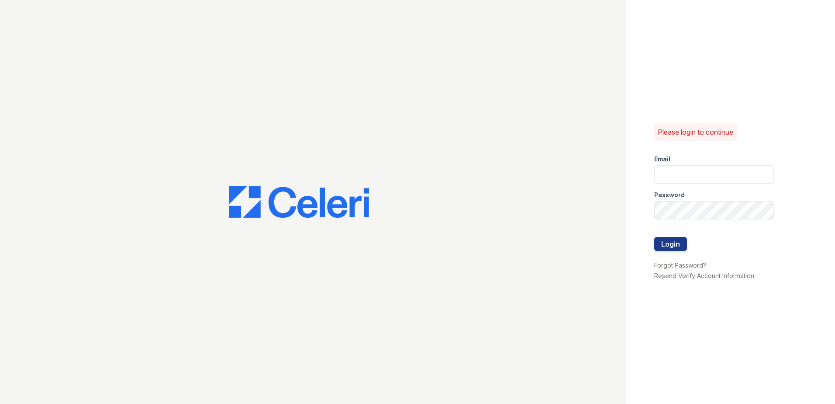 Image resolution: width=835 pixels, height=404 pixels. I want to click on a: Forgot Password?, so click(680, 265).